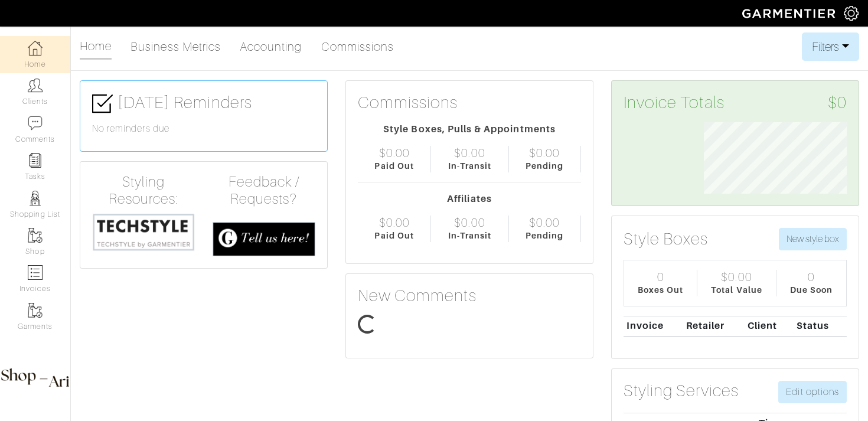  What do you see at coordinates (176, 46) in the screenshot?
I see `a: Business Metrics` at bounding box center [176, 46].